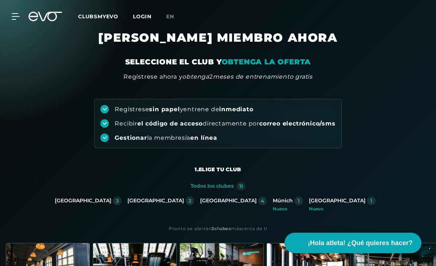  What do you see at coordinates (212, 186) in the screenshot?
I see `div: Todos los clubes` at bounding box center [212, 186].